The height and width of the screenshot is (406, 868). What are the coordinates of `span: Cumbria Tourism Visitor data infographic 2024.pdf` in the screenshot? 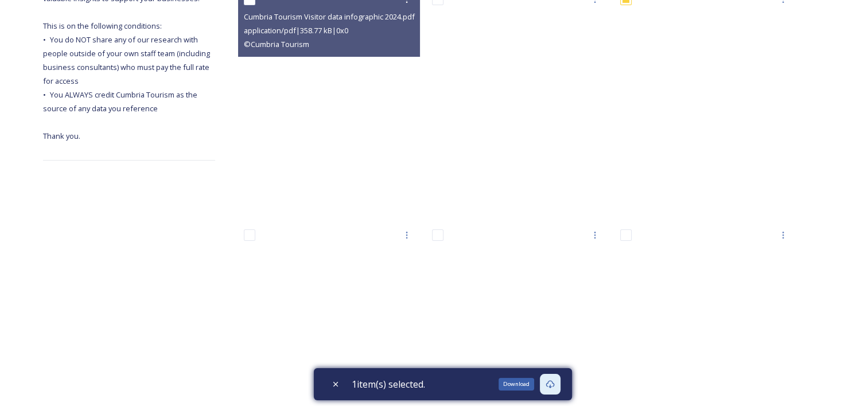 It's located at (329, 16).